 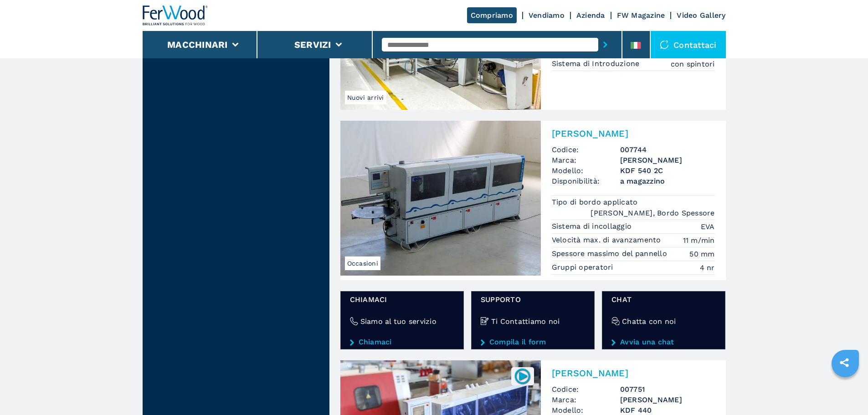 What do you see at coordinates (586, 181) in the screenshot?
I see `span: Disponibilità:` at bounding box center [586, 181].